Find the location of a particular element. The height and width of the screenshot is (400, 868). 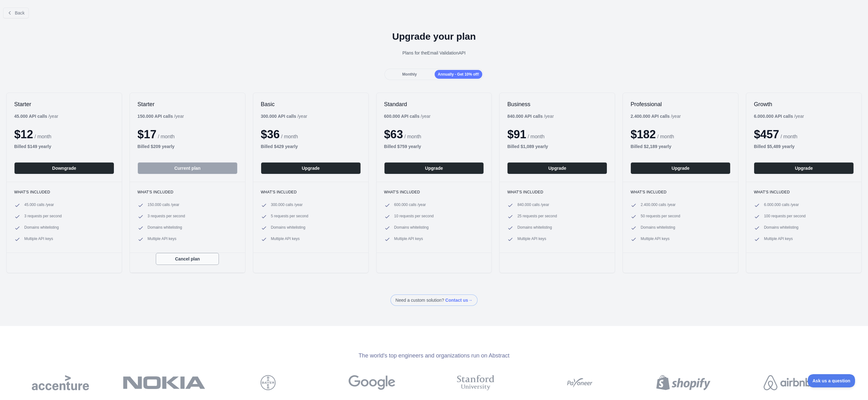

b: 840.000 API calls is located at coordinates (525, 116).